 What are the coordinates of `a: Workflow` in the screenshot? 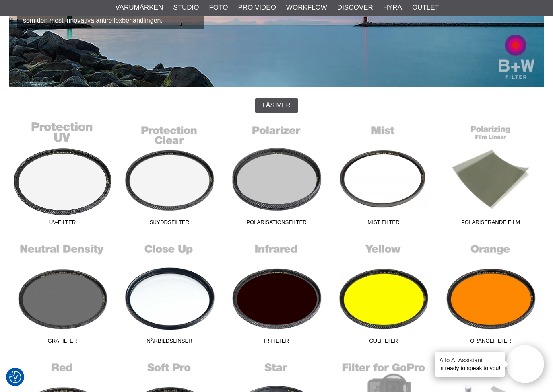 It's located at (307, 7).